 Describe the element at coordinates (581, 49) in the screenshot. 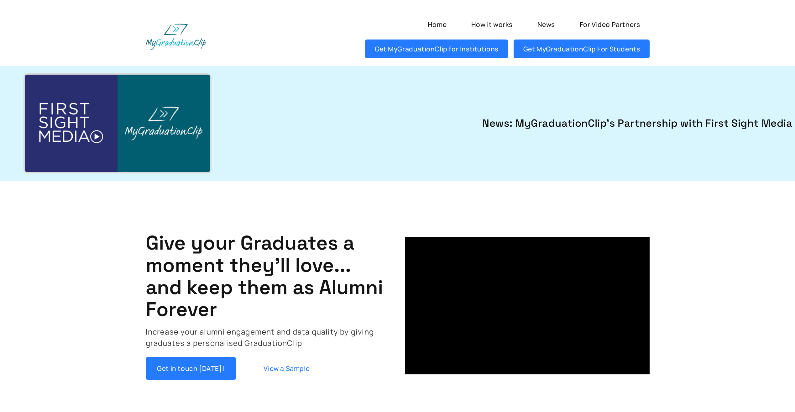

I see `a: Get MyGraduationClip For Students` at that location.